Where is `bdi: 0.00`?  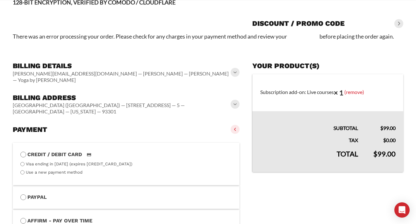
bdi: 0.00 is located at coordinates (389, 140).